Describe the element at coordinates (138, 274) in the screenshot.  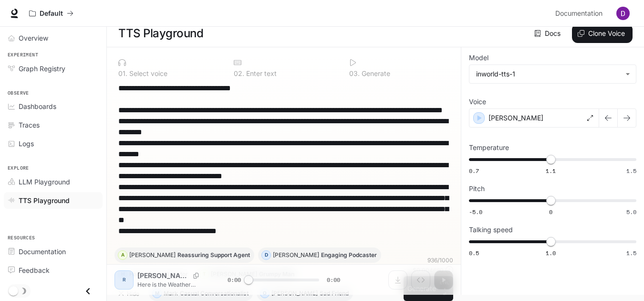
I see `p: Hades` at that location.